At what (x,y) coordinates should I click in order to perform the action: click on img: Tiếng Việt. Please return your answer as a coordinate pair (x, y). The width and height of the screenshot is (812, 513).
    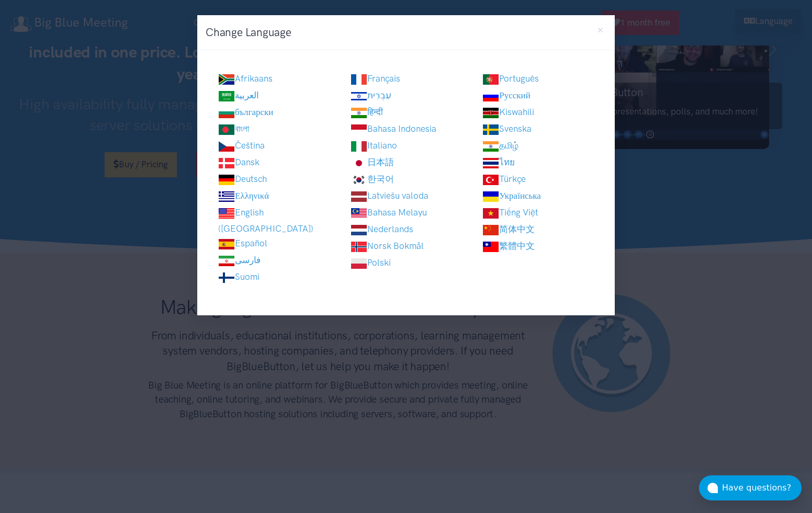
    Looking at the image, I should click on (491, 213).